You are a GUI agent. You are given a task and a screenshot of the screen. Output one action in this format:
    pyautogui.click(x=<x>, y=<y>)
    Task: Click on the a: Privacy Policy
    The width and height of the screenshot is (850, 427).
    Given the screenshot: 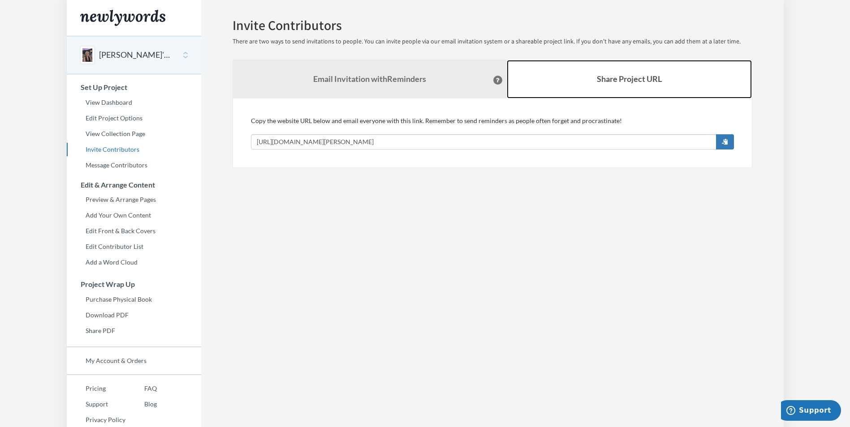 What is the action you would take?
    pyautogui.click(x=96, y=420)
    